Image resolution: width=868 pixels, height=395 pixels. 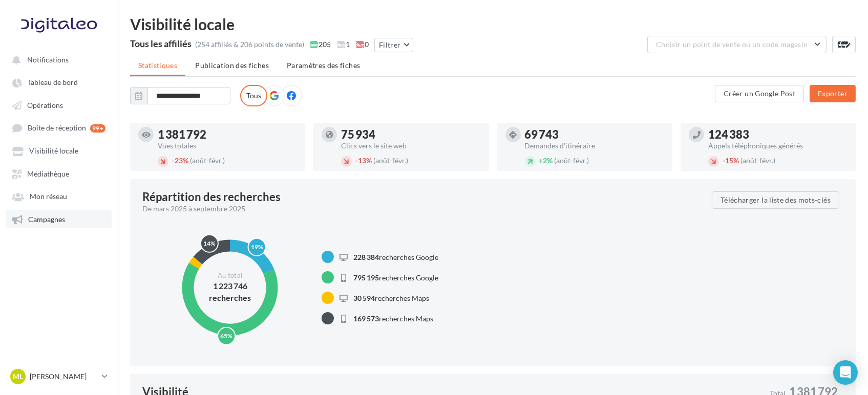 I want to click on span: Tableau de bord, so click(x=53, y=82).